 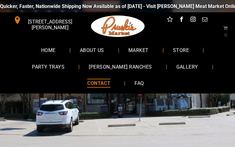 What do you see at coordinates (139, 50) in the screenshot?
I see `a: MARKET` at bounding box center [139, 50].